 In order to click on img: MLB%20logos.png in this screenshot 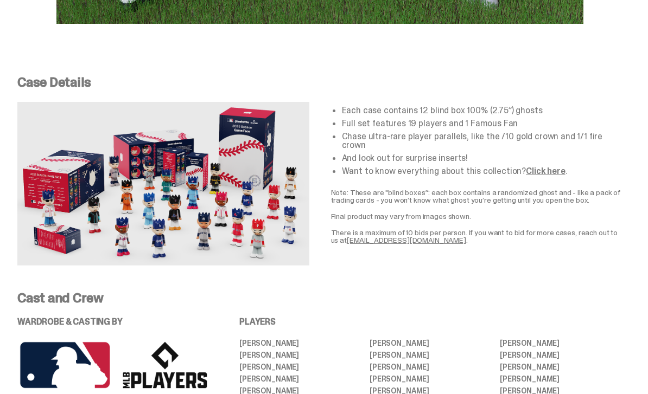, I will do `click(112, 365)`.